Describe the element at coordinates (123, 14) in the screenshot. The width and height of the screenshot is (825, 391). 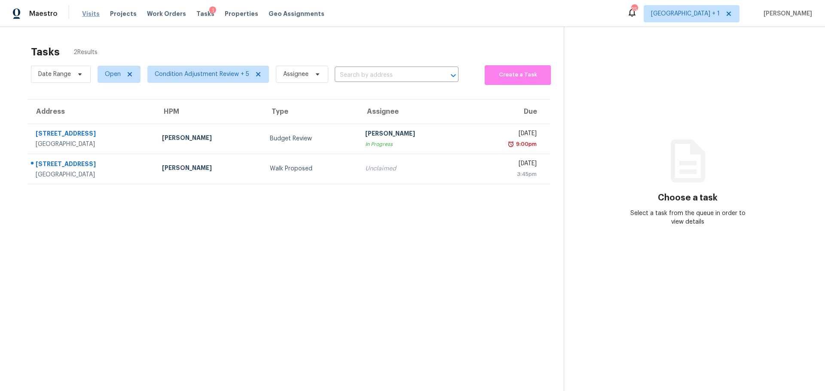
I see `span: Projects` at that location.